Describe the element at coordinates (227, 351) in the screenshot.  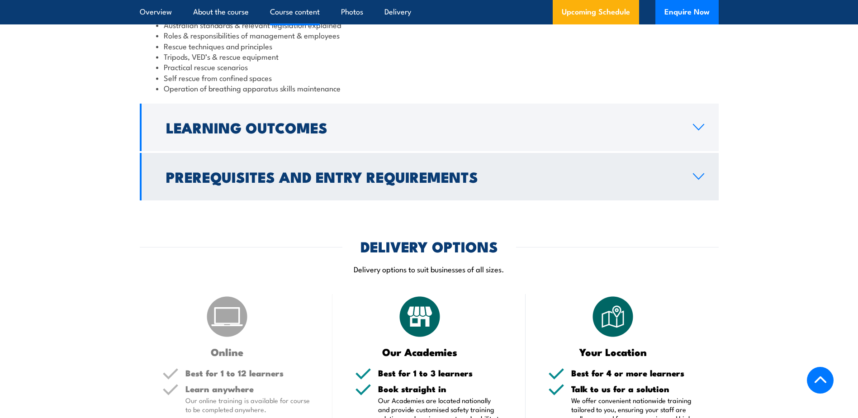
I see `h3: Online` at that location.